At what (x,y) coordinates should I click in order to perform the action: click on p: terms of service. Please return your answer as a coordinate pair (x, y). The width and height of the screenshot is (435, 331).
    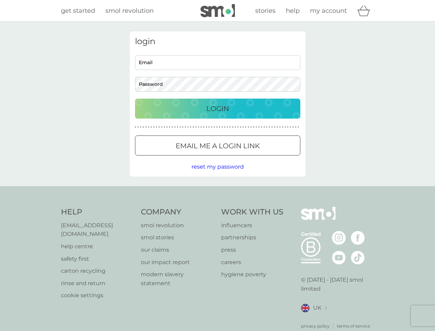
    Looking at the image, I should click on (353, 326).